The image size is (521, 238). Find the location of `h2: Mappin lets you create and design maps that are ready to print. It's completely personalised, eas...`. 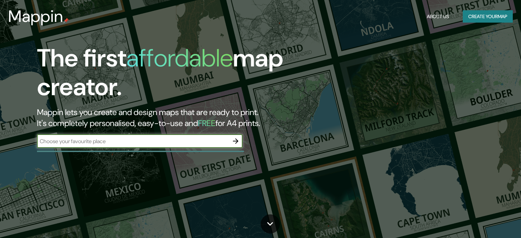

h2: Mappin lets you create and design maps that are ready to print. It's completely personalised, eas... is located at coordinates (167, 118).